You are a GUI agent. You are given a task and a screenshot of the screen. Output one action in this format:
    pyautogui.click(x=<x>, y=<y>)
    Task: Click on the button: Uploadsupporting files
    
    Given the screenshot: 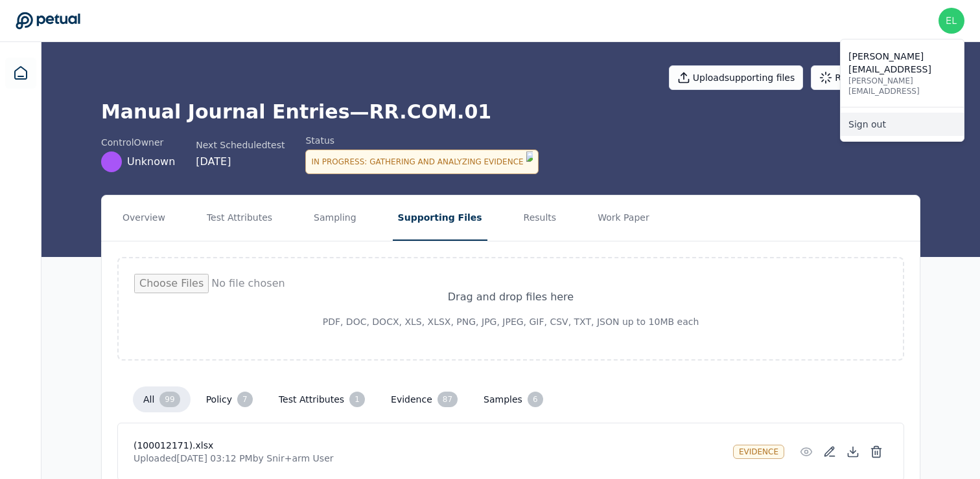 What is the action you would take?
    pyautogui.click(x=737, y=78)
    